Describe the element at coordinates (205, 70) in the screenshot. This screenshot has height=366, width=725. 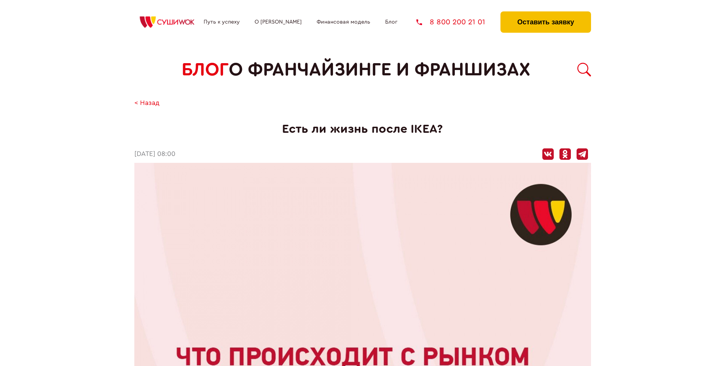
I see `span: БЛОГ` at that location.